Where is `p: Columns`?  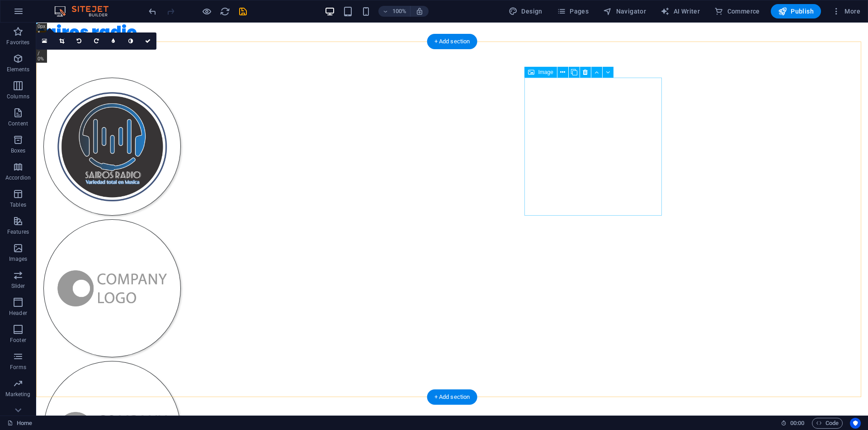
p: Columns is located at coordinates (18, 97).